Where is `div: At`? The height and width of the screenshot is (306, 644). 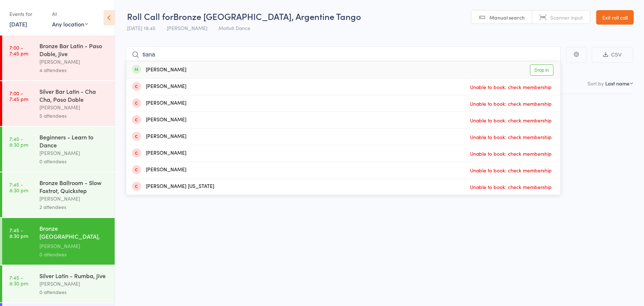 div: At is located at coordinates (70, 14).